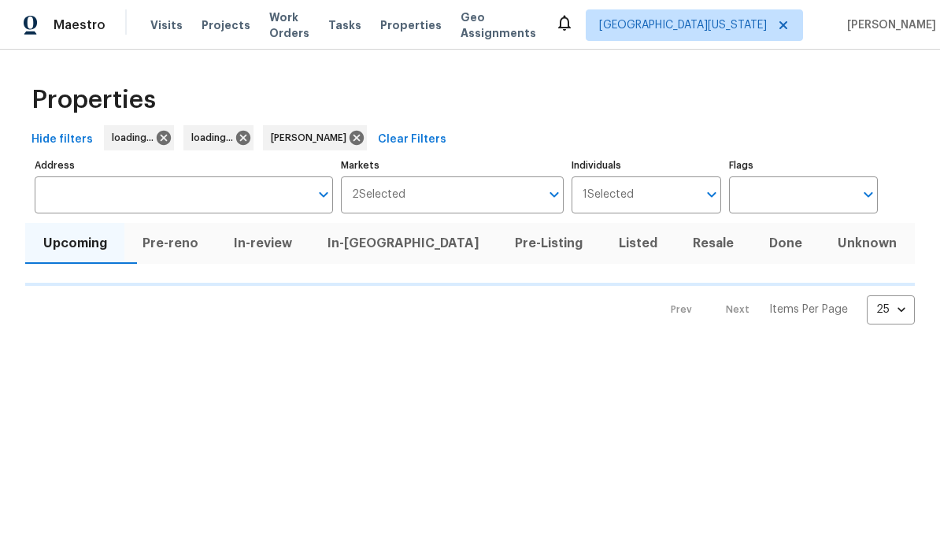 This screenshot has height=560, width=940. I want to click on span: Hide filters, so click(62, 139).